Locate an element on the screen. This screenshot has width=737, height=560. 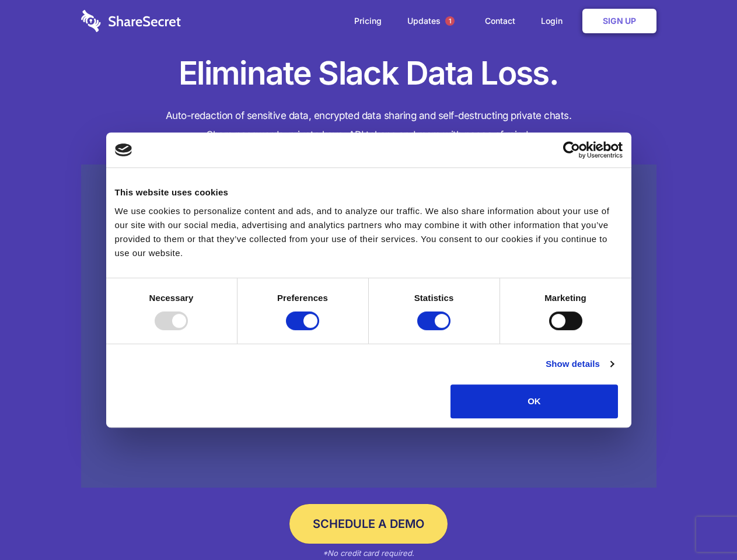
a: Login is located at coordinates (554, 21).